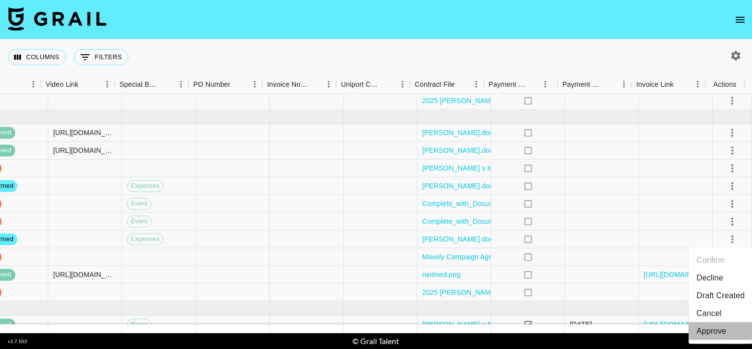 The image size is (752, 349). Describe the element at coordinates (57, 19) in the screenshot. I see `img: Grail Talent` at that location.